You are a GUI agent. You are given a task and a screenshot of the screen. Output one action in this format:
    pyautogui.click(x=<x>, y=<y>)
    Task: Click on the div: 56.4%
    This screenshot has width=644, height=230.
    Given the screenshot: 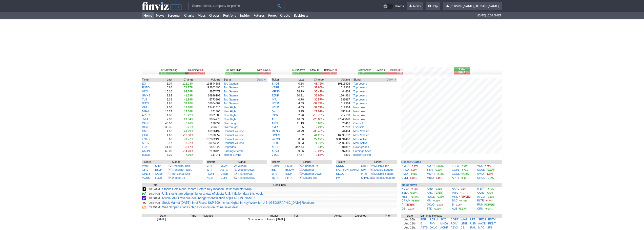 What is the action you would take?
    pyautogui.click(x=163, y=73)
    